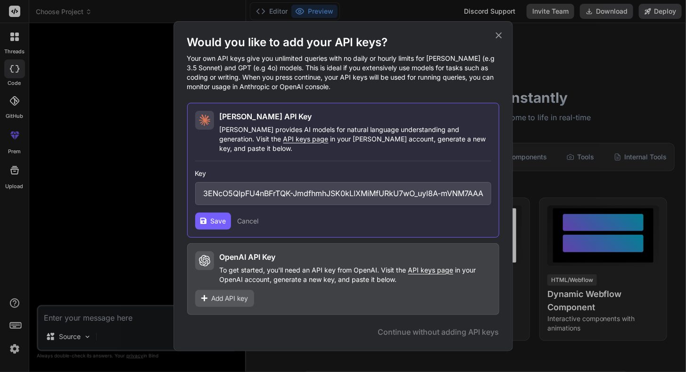 The image size is (686, 372). I want to click on h3: Key, so click(343, 174).